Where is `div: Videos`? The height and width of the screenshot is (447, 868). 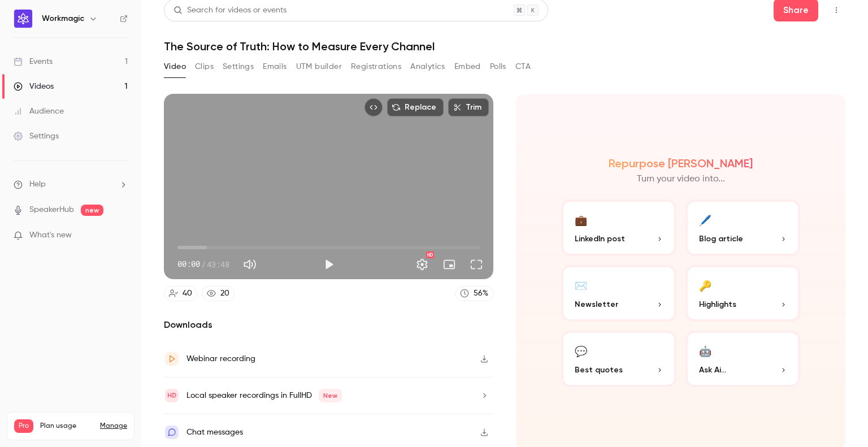 div: Videos is located at coordinates (33, 86).